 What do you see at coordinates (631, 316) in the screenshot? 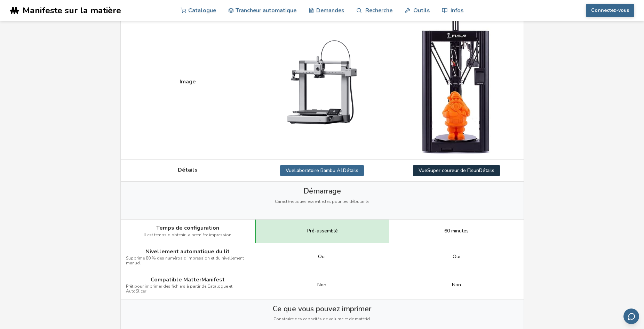
I see `button: Send feedback via email` at bounding box center [631, 316].